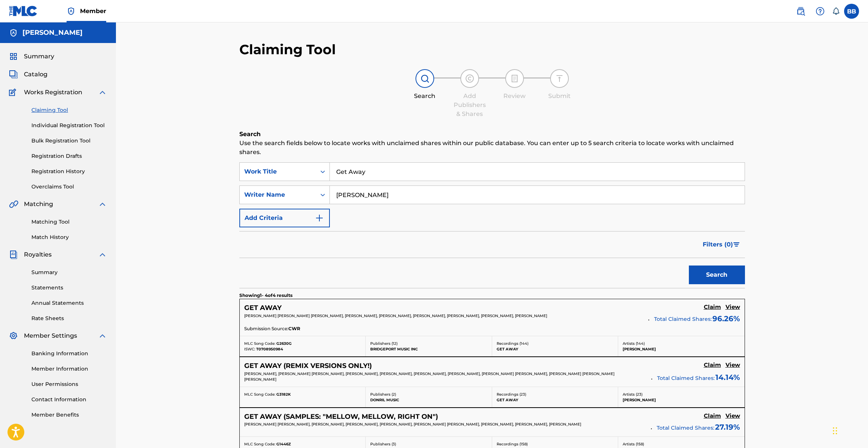  What do you see at coordinates (69, 171) in the screenshot?
I see `a: Registration History` at bounding box center [69, 171].